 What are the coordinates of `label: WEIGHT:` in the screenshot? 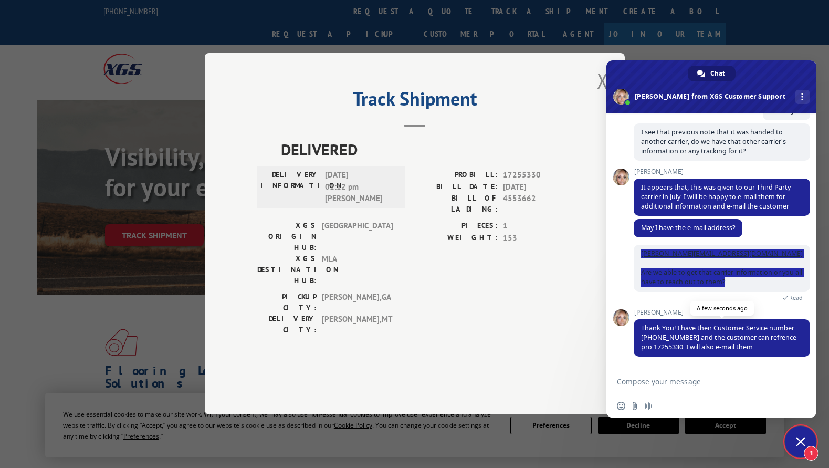 It's located at (456, 238).